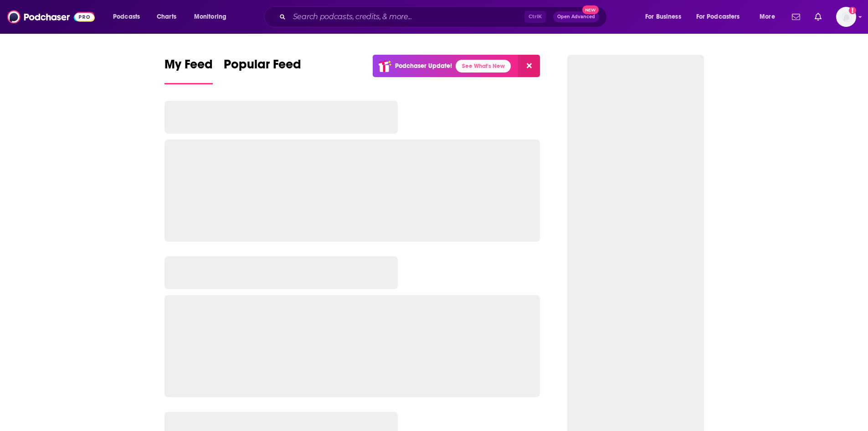 Image resolution: width=868 pixels, height=431 pixels. I want to click on button: Show profile menu, so click(847, 17).